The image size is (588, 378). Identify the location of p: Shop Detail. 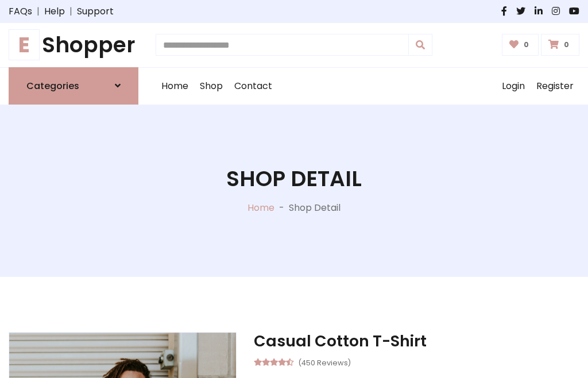
(314, 208).